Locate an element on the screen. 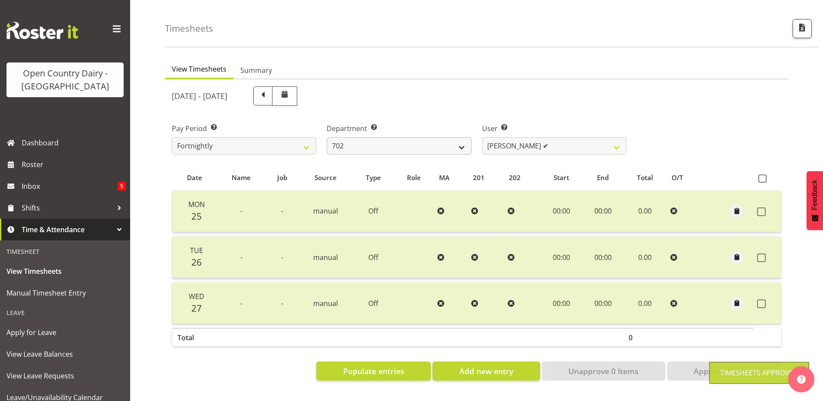  div: Job is located at coordinates (282, 177).